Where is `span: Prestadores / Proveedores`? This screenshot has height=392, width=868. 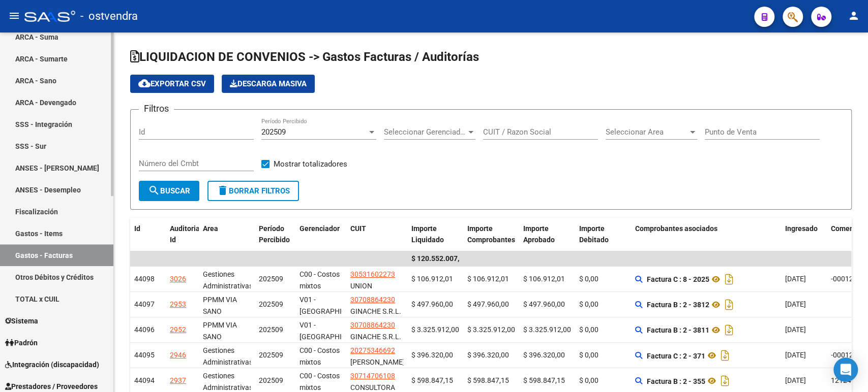
span: Prestadores / Proveedores is located at coordinates (52, 386).